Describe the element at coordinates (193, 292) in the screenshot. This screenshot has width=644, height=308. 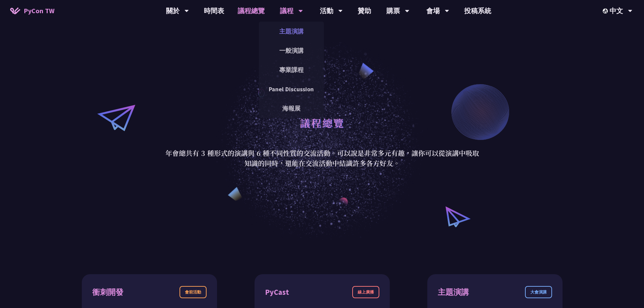
I see `div: 會前活動` at that location.